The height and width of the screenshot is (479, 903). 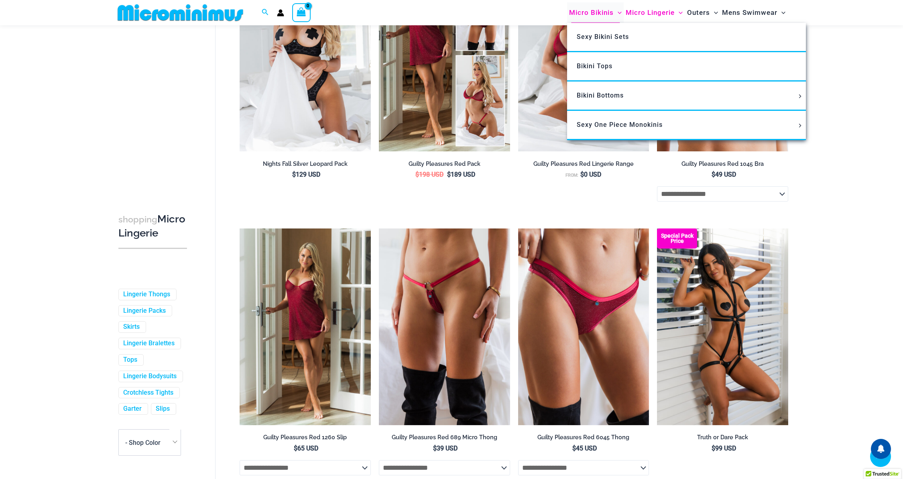 I want to click on h2: Guilty Pleasures Red 6045 Thong, so click(x=583, y=437).